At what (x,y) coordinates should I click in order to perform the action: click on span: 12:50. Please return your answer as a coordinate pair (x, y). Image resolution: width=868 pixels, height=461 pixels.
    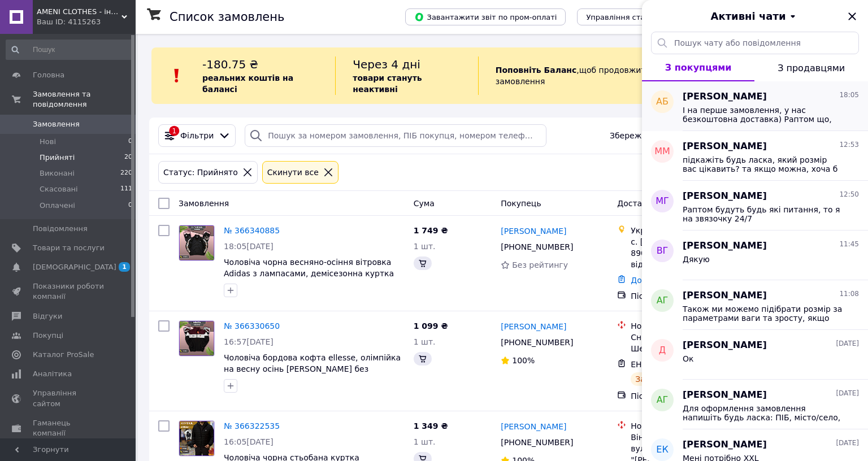
    Looking at the image, I should click on (848, 194).